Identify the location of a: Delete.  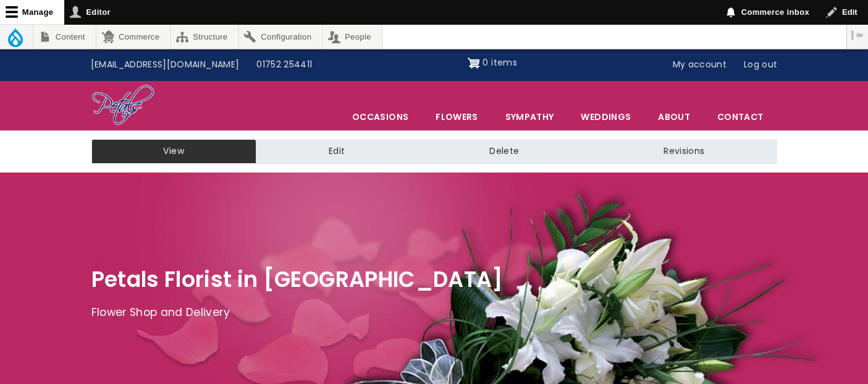
(504, 151).